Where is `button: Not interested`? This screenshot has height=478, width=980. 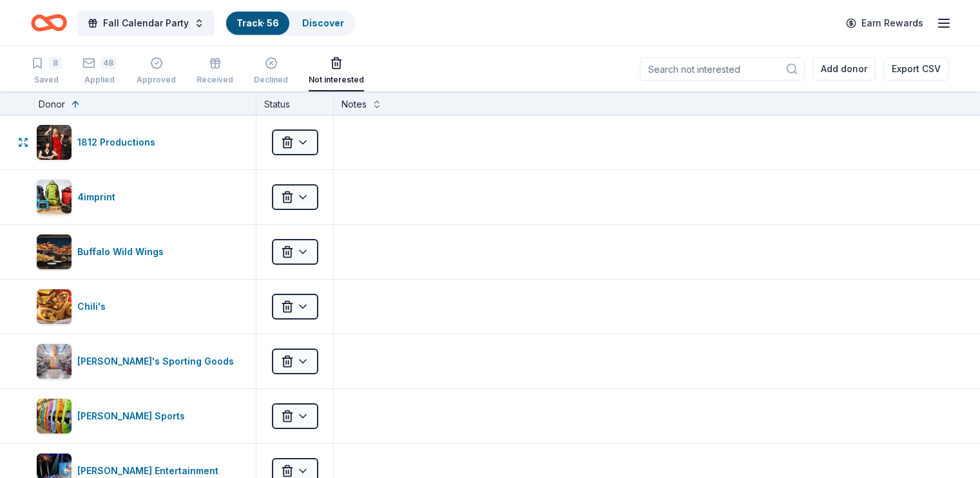
button: Not interested is located at coordinates (336, 72).